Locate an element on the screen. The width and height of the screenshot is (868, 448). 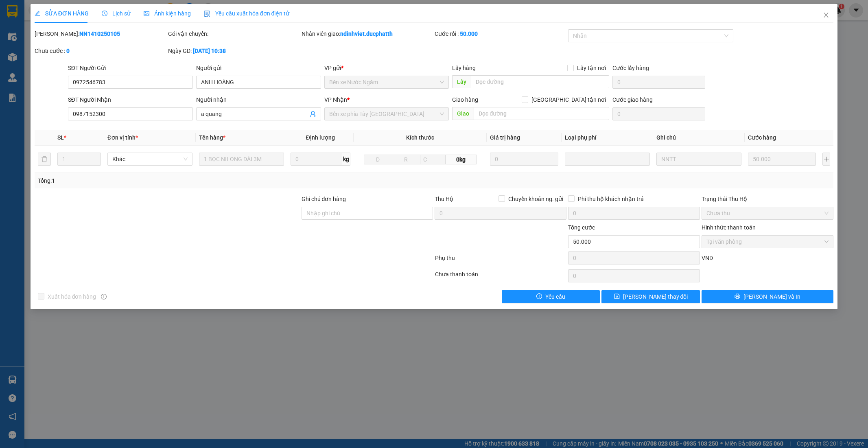
button: exclamation-circleYêu cầu is located at coordinates (551, 297).